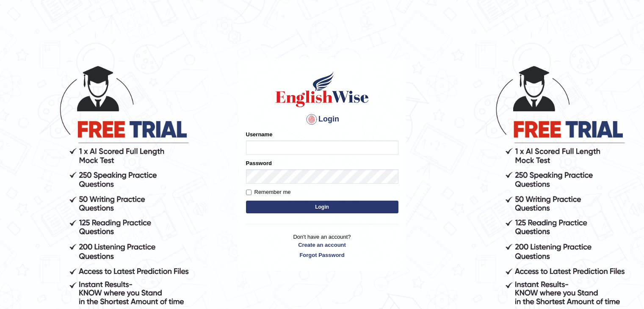 The height and width of the screenshot is (309, 644). What do you see at coordinates (269, 192) in the screenshot?
I see `label: Remember me` at bounding box center [269, 192].